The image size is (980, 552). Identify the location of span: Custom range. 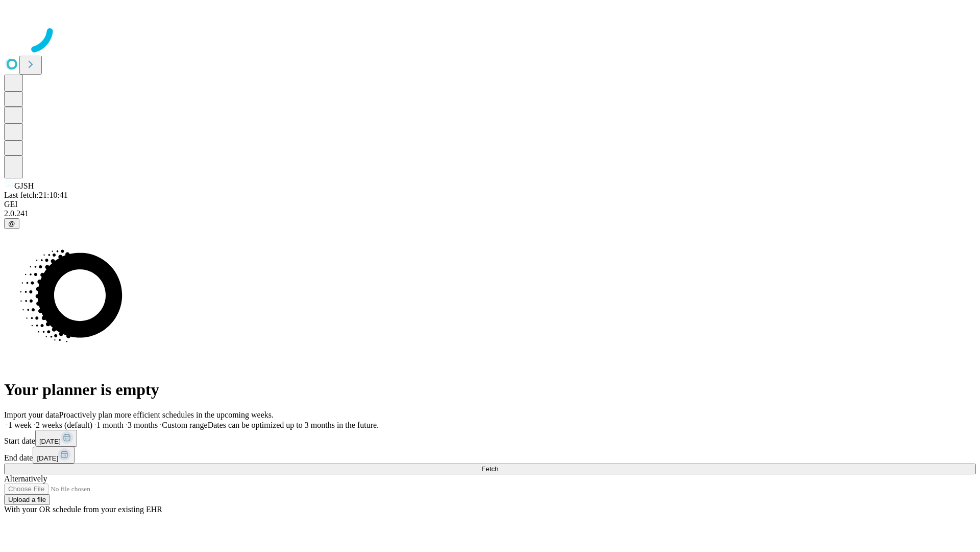
(184, 424).